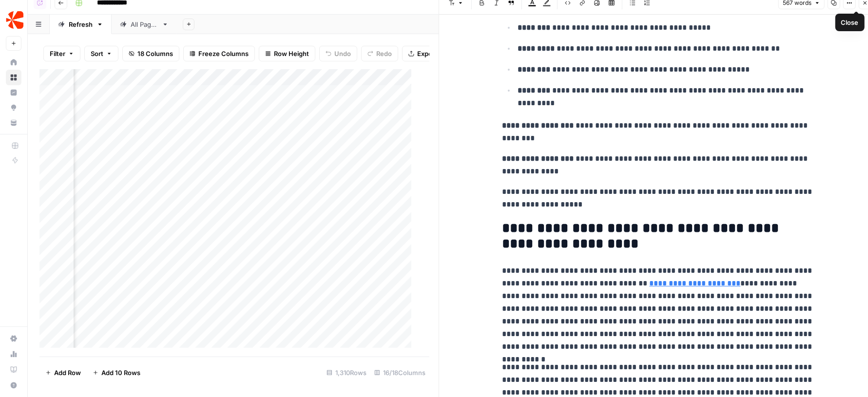  I want to click on span: Sort, so click(97, 53).